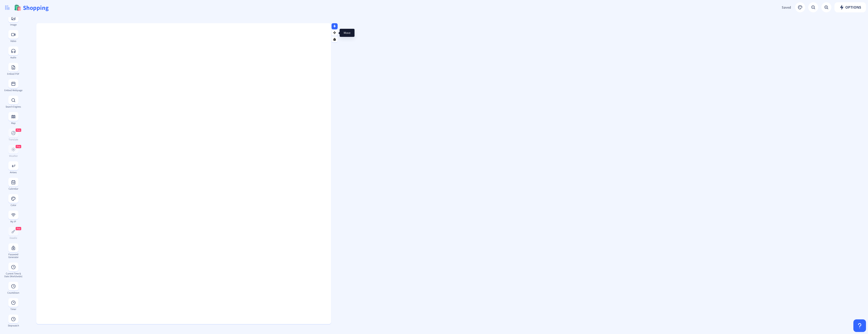 This screenshot has width=868, height=334. Describe the element at coordinates (850, 8) in the screenshot. I see `span: Options` at that location.